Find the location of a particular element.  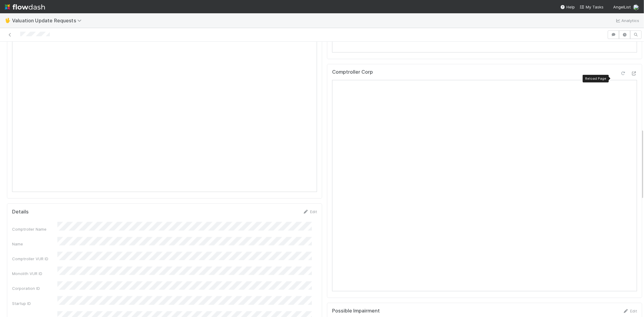

div: Comptroller VUR ID is located at coordinates (35, 259).